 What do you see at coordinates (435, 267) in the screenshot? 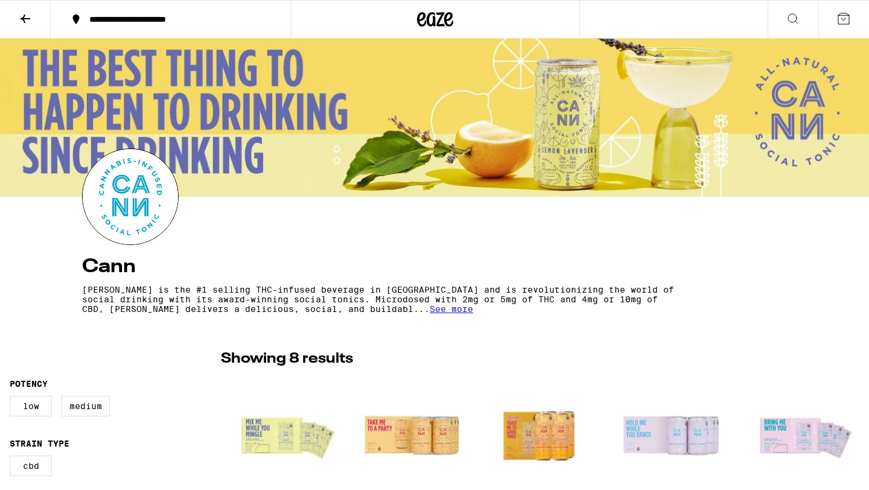
I see `h4: Cann` at bounding box center [435, 267].